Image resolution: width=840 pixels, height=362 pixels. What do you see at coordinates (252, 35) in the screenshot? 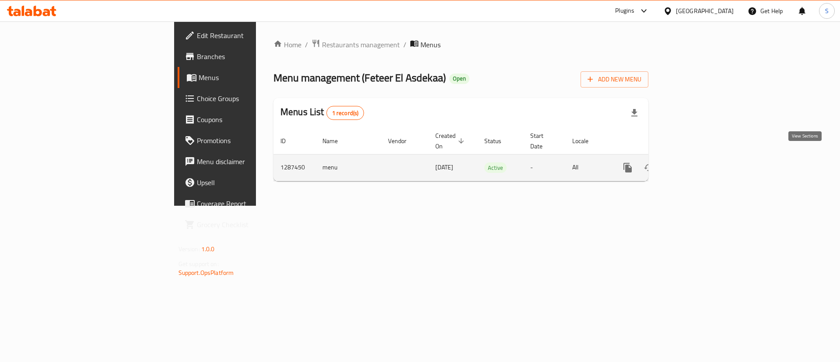
I see `span: Edit Restaurant` at bounding box center [252, 35].